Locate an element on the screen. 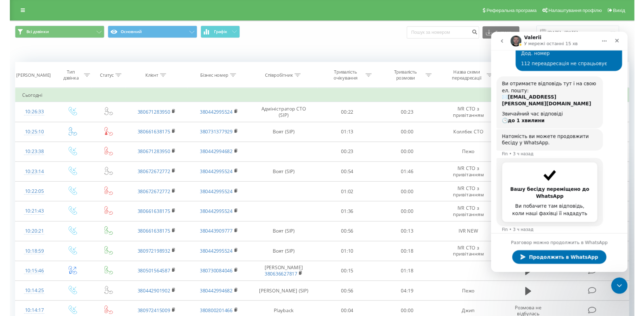 The height and width of the screenshot is (316, 644). td: 00:54 is located at coordinates (348, 176).